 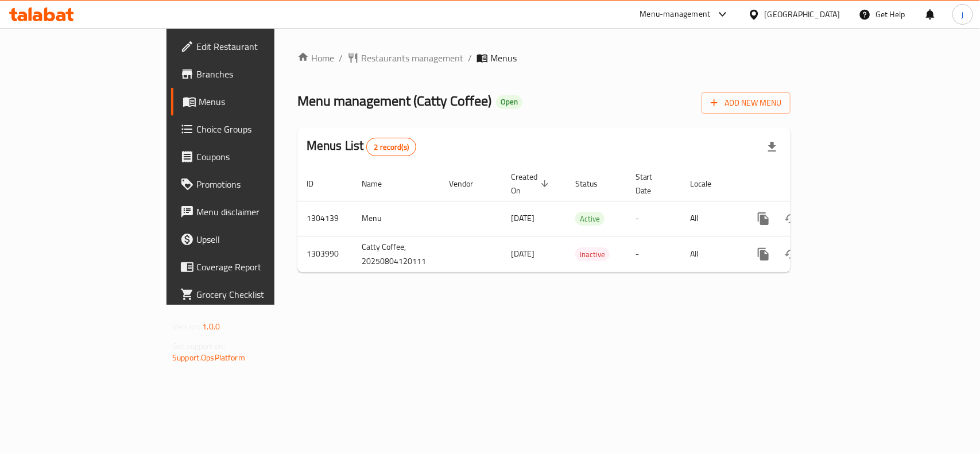 What do you see at coordinates (394, 100) in the screenshot?
I see `span: Menu management ( Catty Coffee )` at bounding box center [394, 100].